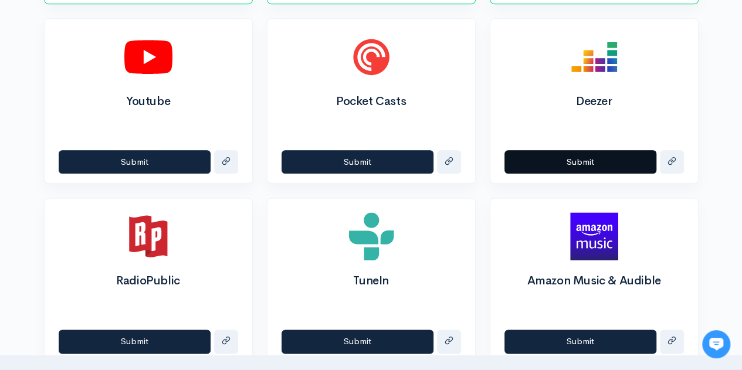  What do you see at coordinates (117, 208) in the screenshot?
I see `p: Find an answer quickly` at bounding box center [117, 208].